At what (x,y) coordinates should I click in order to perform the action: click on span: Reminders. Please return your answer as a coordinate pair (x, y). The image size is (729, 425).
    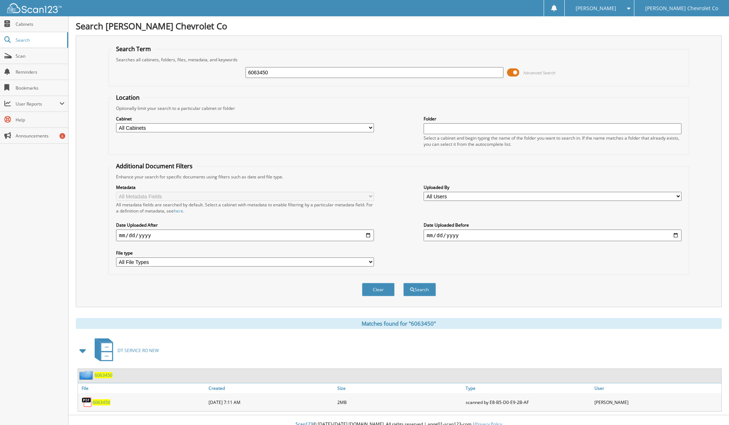
    Looking at the image, I should click on (40, 72).